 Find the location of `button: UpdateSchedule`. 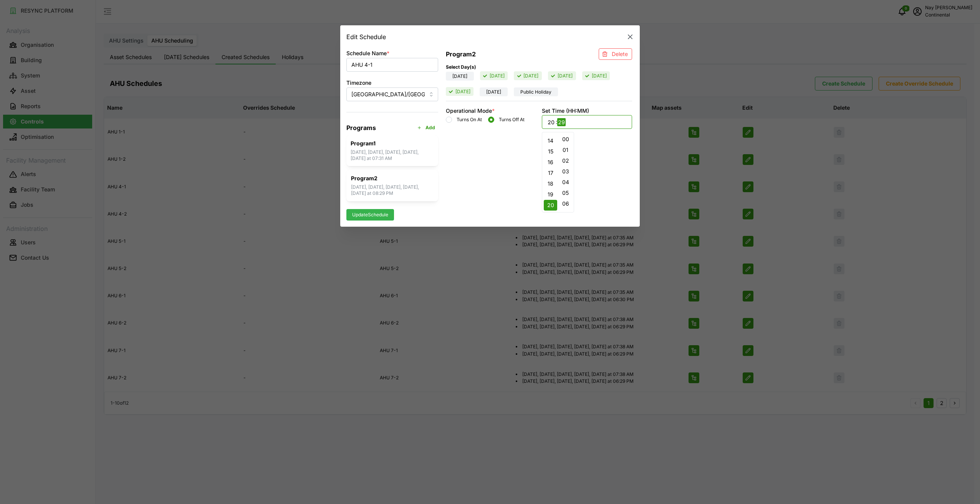

button: UpdateSchedule is located at coordinates (371, 215).